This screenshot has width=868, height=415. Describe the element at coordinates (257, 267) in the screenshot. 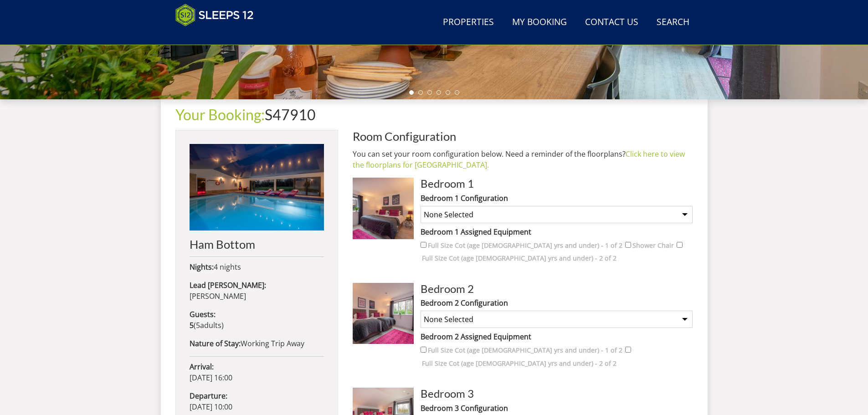

I see `p: 4 nights` at that location.